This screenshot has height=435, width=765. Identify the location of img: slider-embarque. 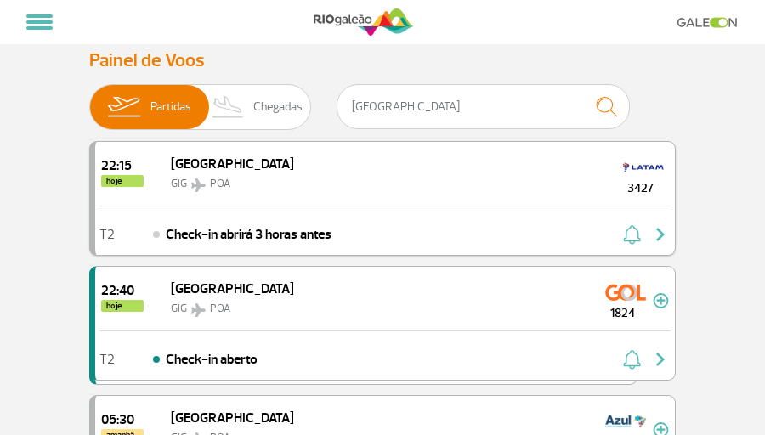
(123, 107).